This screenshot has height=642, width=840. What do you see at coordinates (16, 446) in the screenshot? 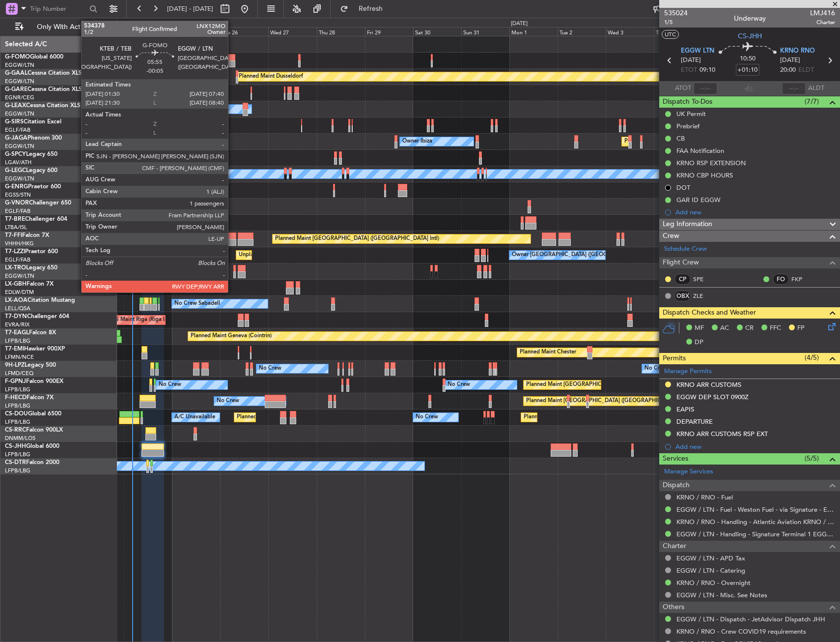
I see `span: CS-JHH` at bounding box center [16, 446].